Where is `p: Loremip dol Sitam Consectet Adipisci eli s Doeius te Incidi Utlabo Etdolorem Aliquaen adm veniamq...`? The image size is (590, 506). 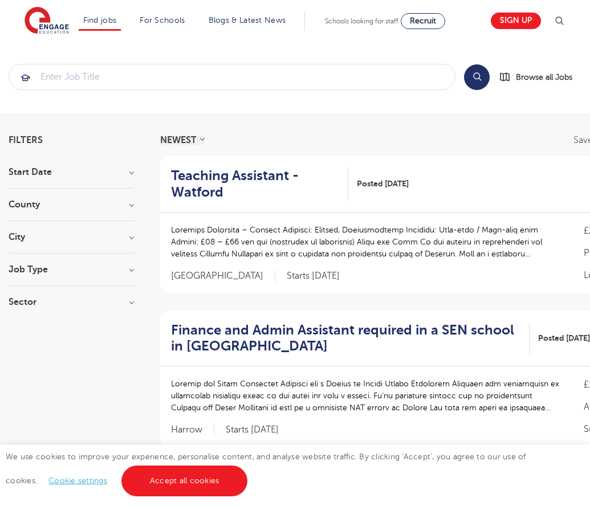
p: Loremip dol Sitam Consectet Adipisci eli s Doeius te Incidi Utlabo Etdolorem Aliquaen adm veniamq... is located at coordinates (366, 396).